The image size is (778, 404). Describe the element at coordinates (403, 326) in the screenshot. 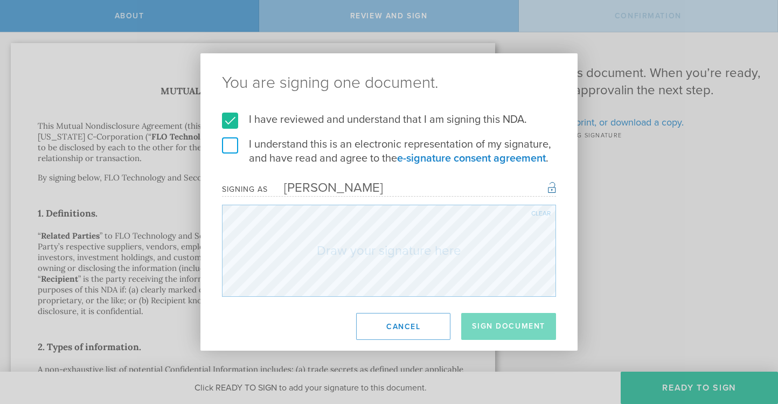

I see `button: Cancel` at that location.